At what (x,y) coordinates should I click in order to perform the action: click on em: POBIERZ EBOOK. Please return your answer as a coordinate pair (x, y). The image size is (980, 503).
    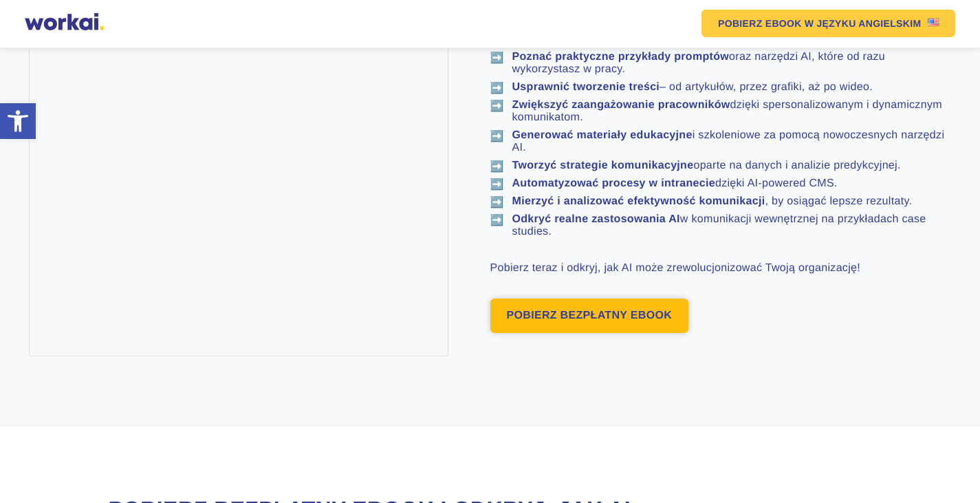
    Looking at the image, I should click on (760, 24).